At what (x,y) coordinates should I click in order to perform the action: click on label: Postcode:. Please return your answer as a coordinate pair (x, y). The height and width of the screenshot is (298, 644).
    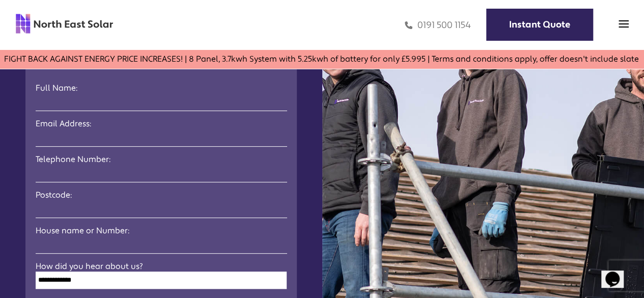
    Looking at the image, I should click on (161, 195).